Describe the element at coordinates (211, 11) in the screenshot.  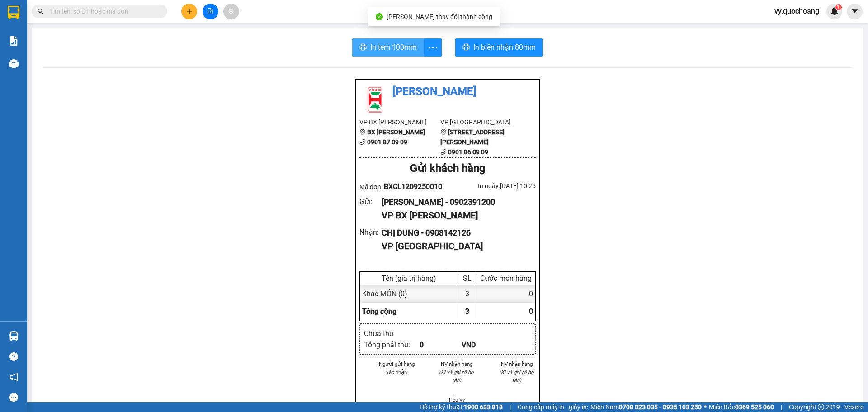
I see `button: file-add` at that location.